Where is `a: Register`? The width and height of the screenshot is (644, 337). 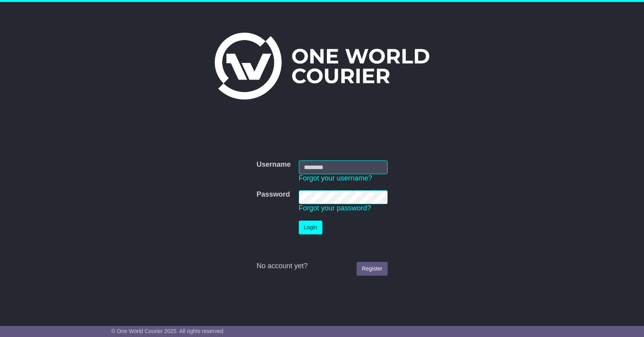 a: Register is located at coordinates (372, 269).